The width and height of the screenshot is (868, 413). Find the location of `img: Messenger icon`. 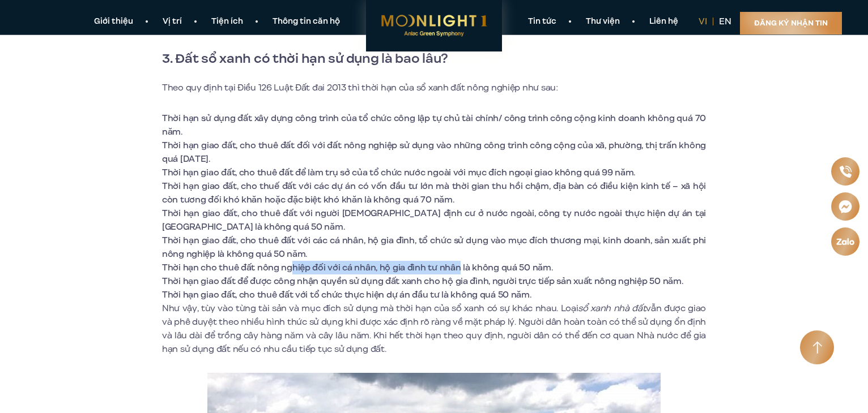

img: Messenger icon is located at coordinates (845, 207).